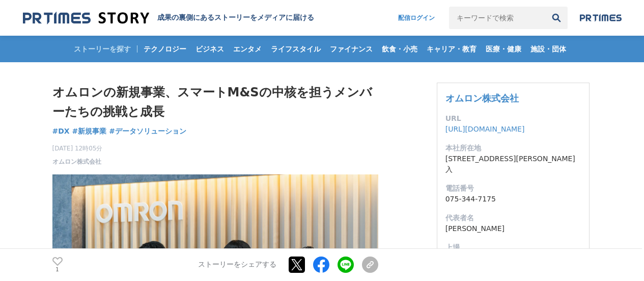 This screenshot has height=281, width=644. Describe the element at coordinates (400, 49) in the screenshot. I see `a: 飲食・小売` at that location.